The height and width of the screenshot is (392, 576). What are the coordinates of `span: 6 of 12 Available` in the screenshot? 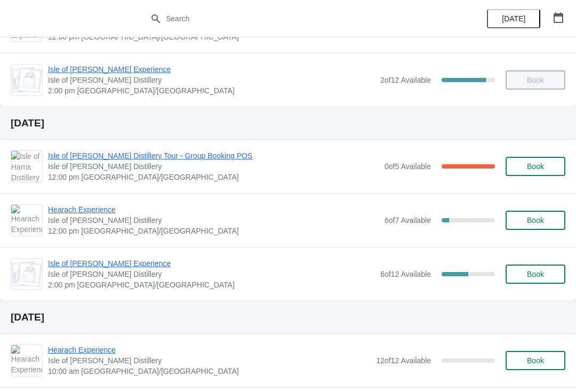 It's located at (405, 274).